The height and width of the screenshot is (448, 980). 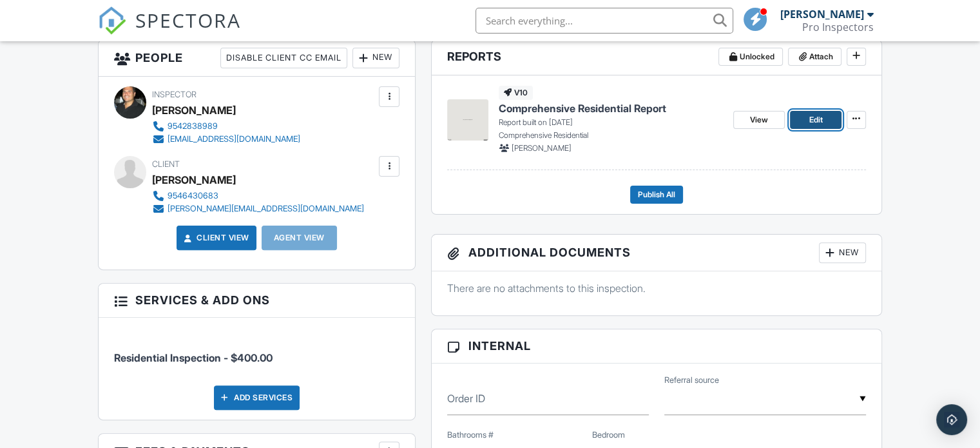 What do you see at coordinates (165, 164) in the screenshot?
I see `span: Client` at bounding box center [165, 164].